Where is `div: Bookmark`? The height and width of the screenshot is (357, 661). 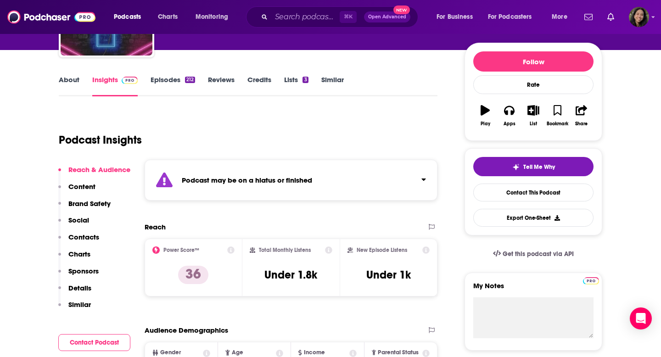 div: Bookmark is located at coordinates (558, 124).